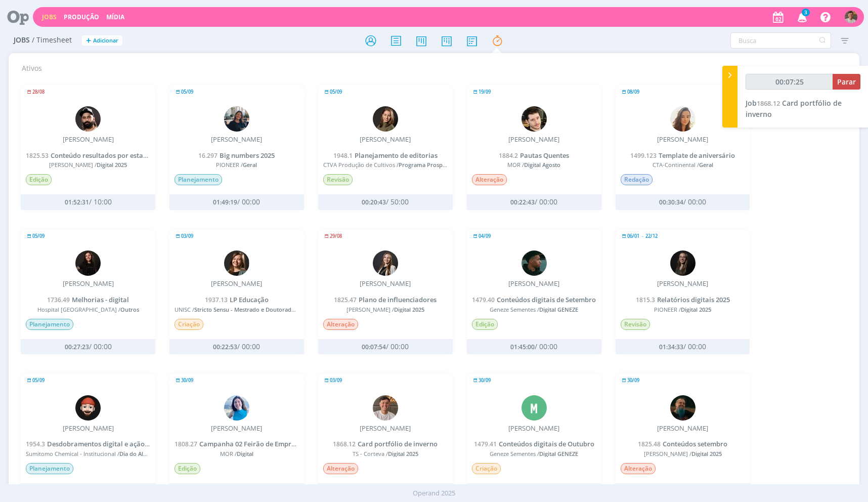 Image resolution: width=868 pixels, height=502 pixels. Describe the element at coordinates (396, 156) in the screenshot. I see `span: Planejamento de editorias` at that location.